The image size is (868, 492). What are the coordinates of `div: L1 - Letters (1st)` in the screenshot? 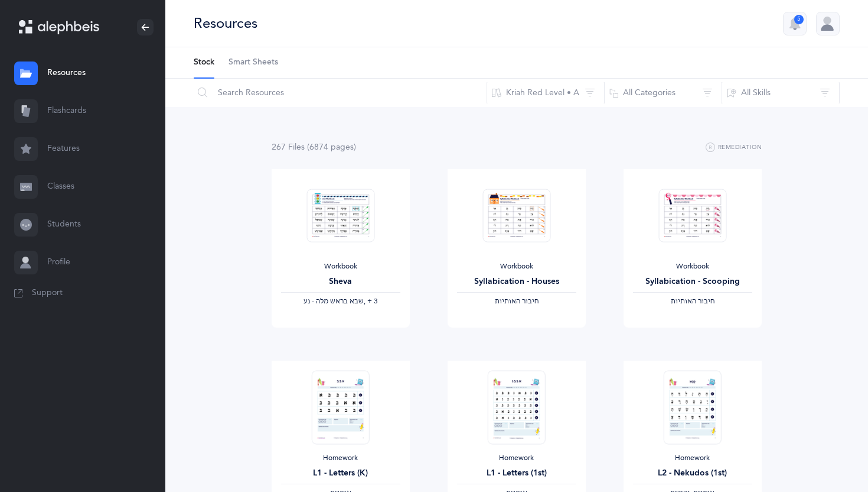 It's located at (516, 473).